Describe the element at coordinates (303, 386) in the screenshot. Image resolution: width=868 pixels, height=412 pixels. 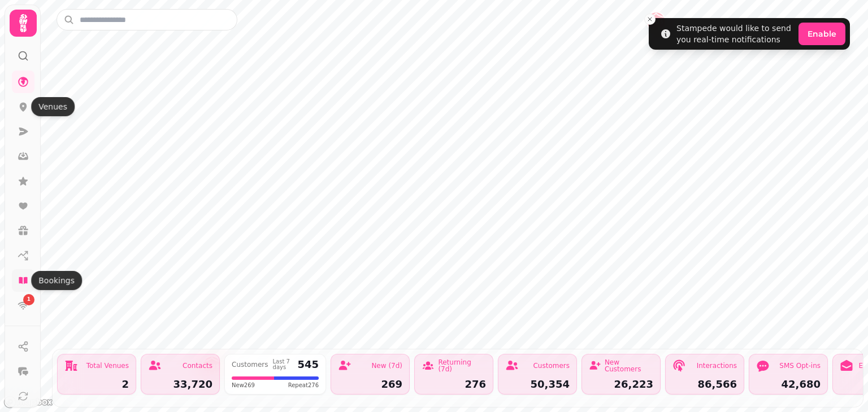
I see `span: Repeat 276` at that location.